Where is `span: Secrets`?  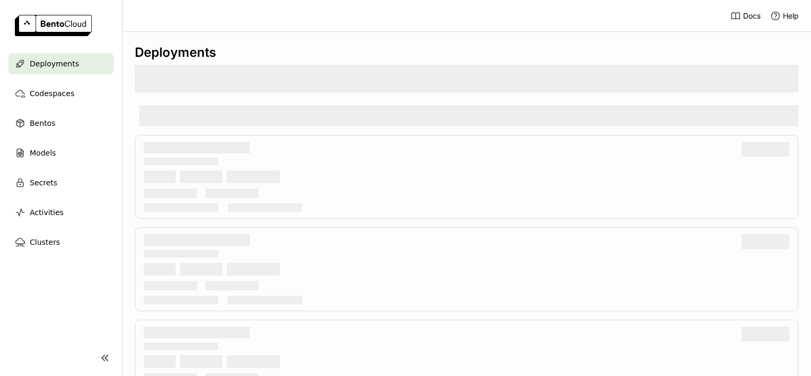
span: Secrets is located at coordinates (44, 183).